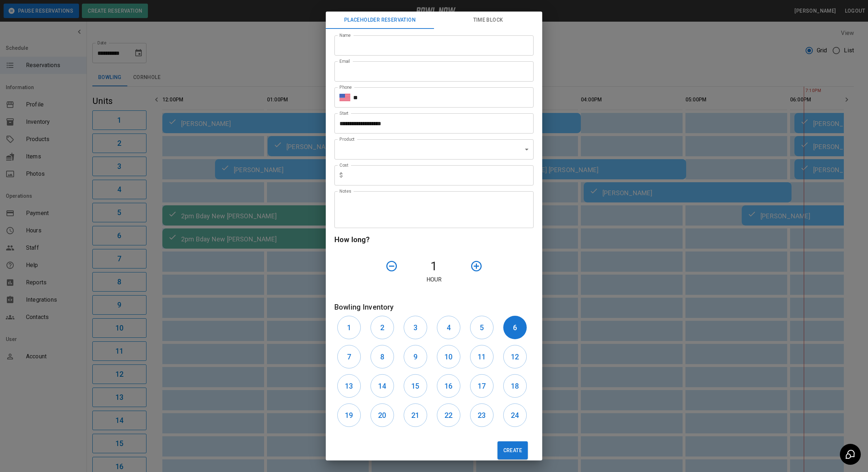 The width and height of the screenshot is (868, 472). Describe the element at coordinates (481, 357) in the screenshot. I see `h6: 11` at that location.